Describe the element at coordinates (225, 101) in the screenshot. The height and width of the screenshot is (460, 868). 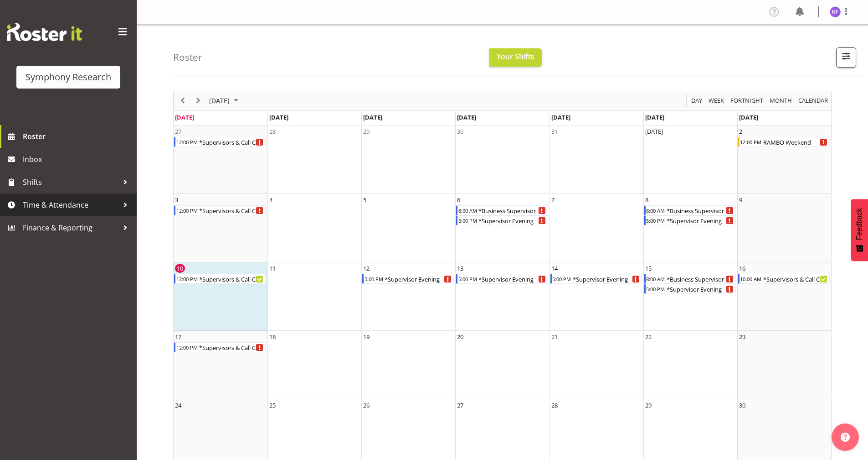
I see `div: August 2025` at that location.